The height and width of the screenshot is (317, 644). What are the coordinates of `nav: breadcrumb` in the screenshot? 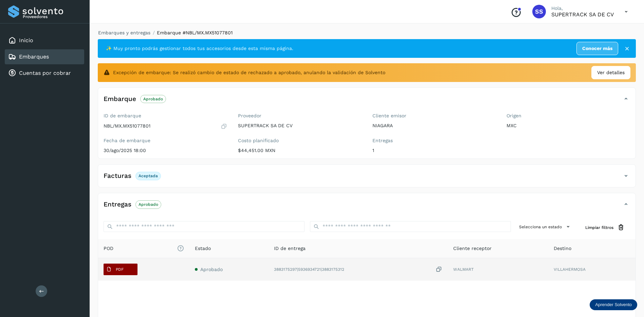 It's located at (367, 33).